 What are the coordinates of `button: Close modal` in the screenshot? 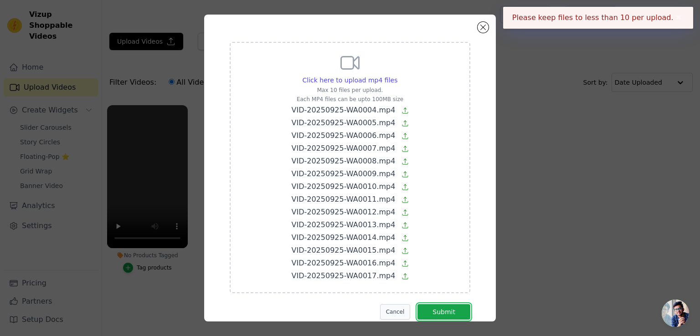 It's located at (483, 27).